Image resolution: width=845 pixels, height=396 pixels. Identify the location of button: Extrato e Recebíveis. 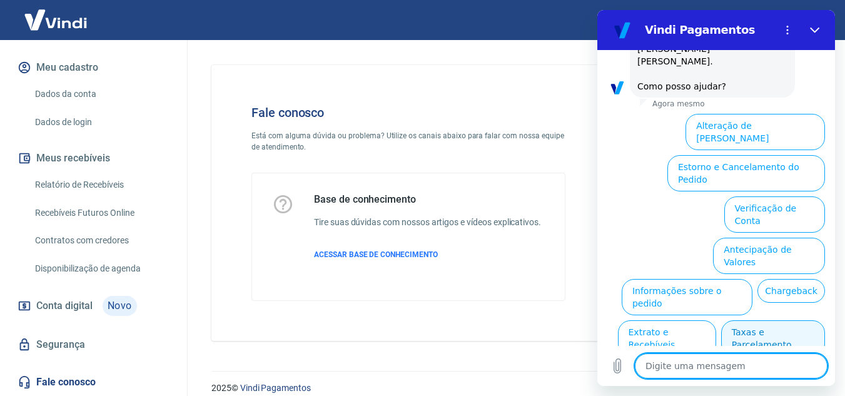
(69, 328).